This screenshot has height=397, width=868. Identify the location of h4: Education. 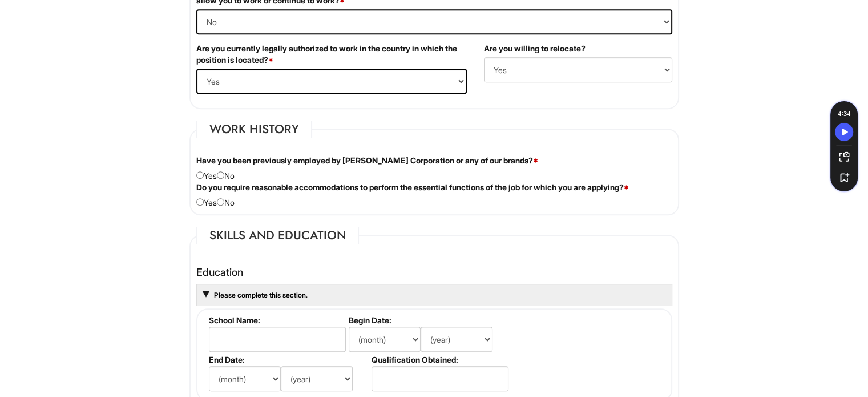
(434, 272).